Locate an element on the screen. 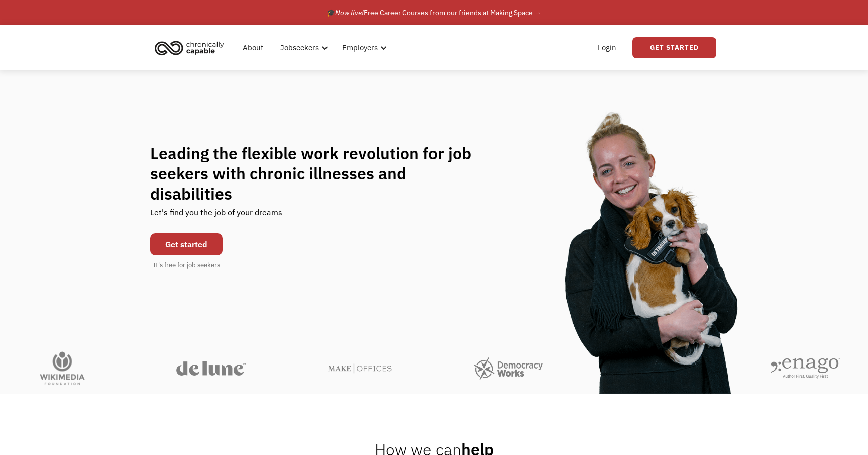 The width and height of the screenshot is (868, 455). div: Let's find you the job of your dreams is located at coordinates (216, 215).